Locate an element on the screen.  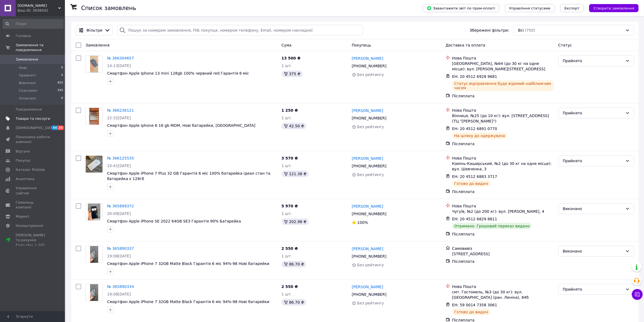
span: Замовлення та повідомлення is located at coordinates (41, 48).